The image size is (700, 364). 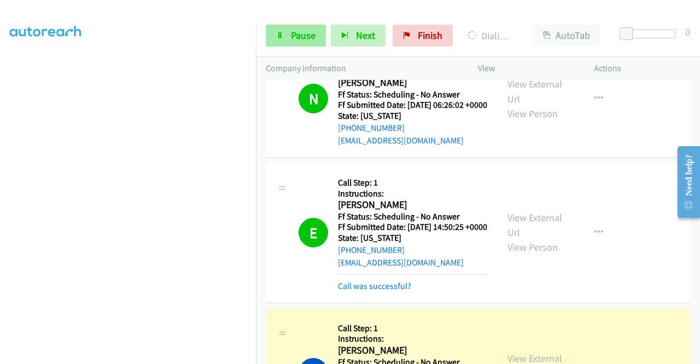 What do you see at coordinates (362, 68) in the screenshot?
I see `p: Company Information` at bounding box center [362, 68].